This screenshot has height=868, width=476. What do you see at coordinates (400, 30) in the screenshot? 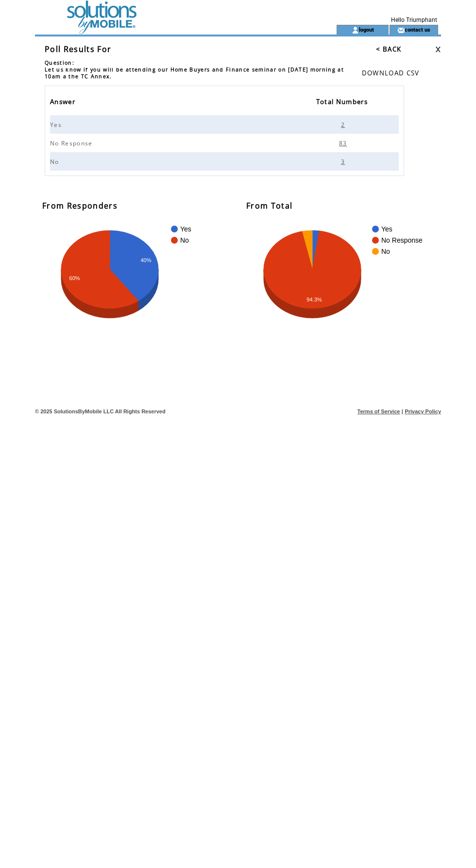
I see `img: contact_us_icon.gif` at bounding box center [400, 30].